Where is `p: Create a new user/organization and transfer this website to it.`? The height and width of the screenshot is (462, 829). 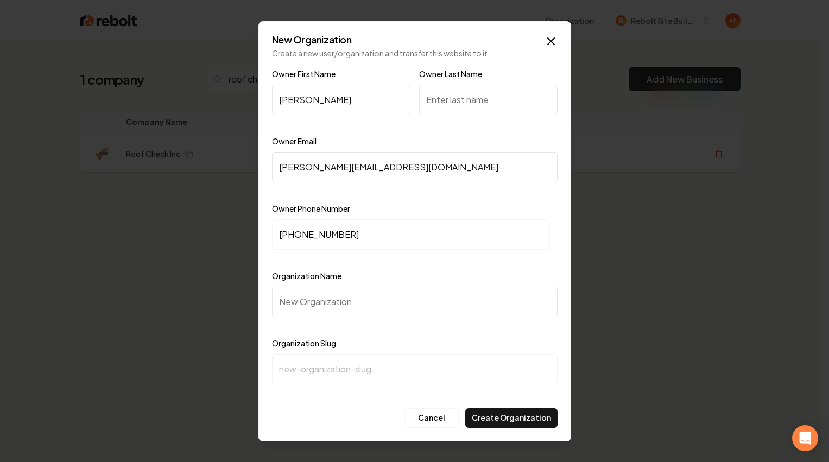
p: Create a new user/organization and transfer this website to it. is located at coordinates (415, 53).